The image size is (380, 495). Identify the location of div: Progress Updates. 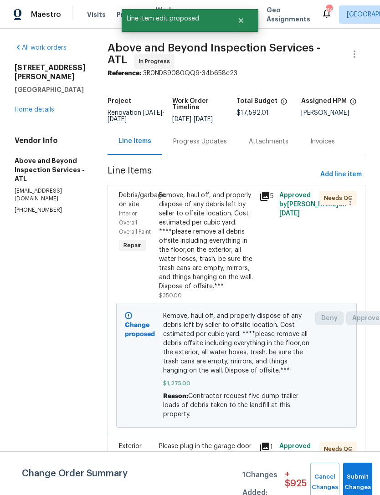
(200, 142).